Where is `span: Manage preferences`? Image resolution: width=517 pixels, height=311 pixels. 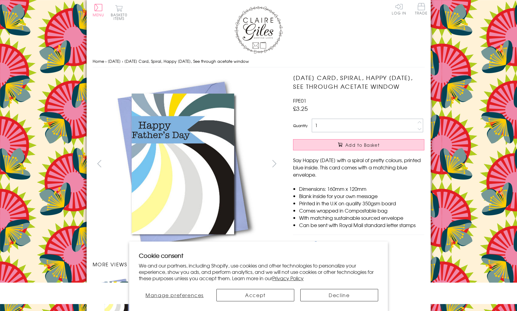 span: Manage preferences is located at coordinates (175, 295).